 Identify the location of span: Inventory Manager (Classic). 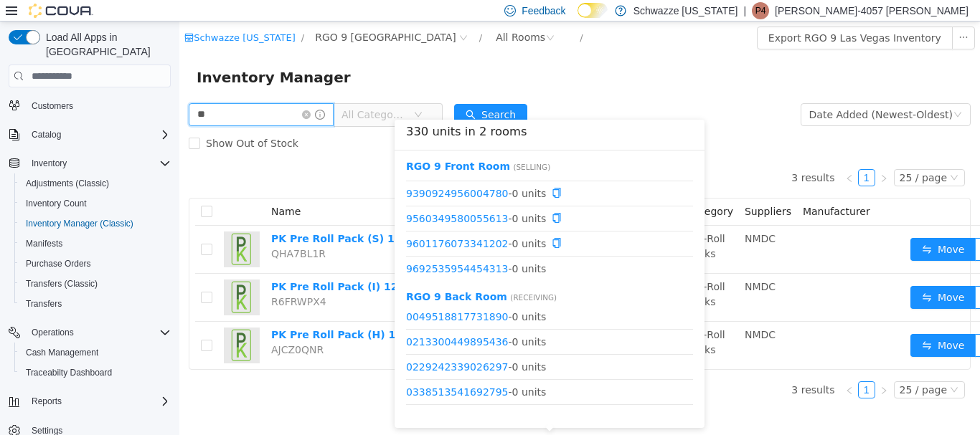
(96, 223).